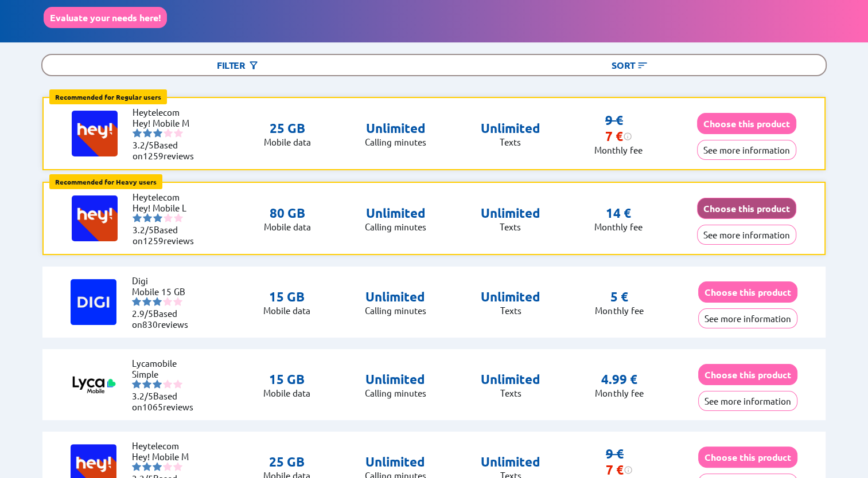  Describe the element at coordinates (166, 363) in the screenshot. I see `li: Lycamobile` at that location.